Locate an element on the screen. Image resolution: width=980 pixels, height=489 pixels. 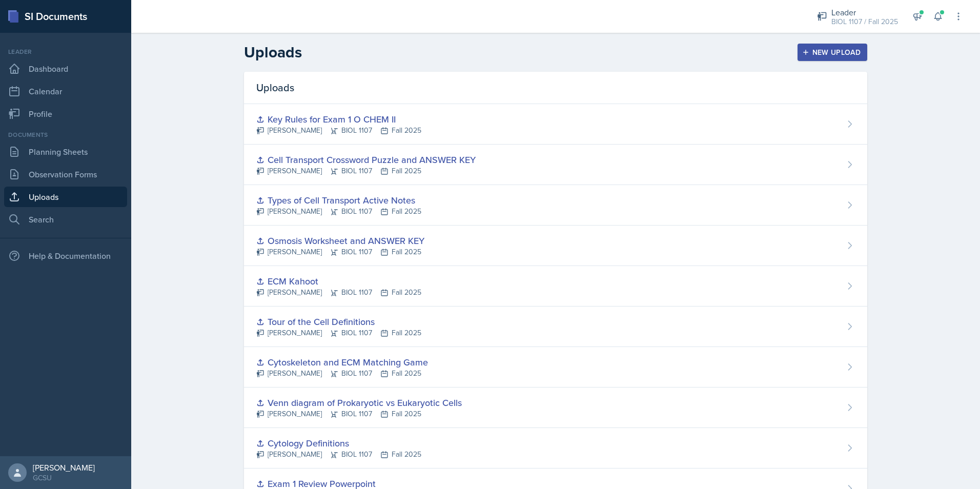
h2: Uploads is located at coordinates (273, 53).